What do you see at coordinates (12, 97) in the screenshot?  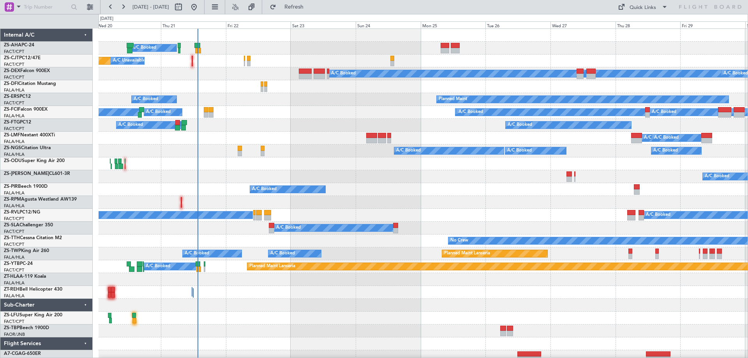 I see `span: ZS-ERS` at bounding box center [12, 97].